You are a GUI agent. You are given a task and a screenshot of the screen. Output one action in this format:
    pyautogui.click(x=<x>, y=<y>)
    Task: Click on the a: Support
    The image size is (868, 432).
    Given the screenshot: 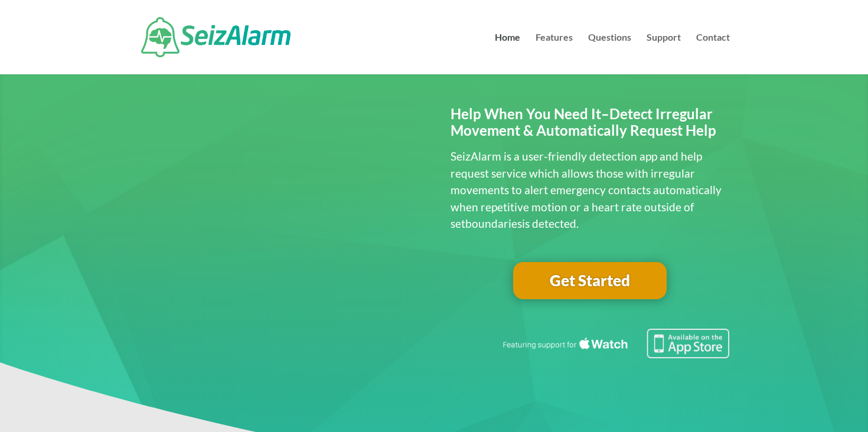 What is the action you would take?
    pyautogui.click(x=664, y=54)
    